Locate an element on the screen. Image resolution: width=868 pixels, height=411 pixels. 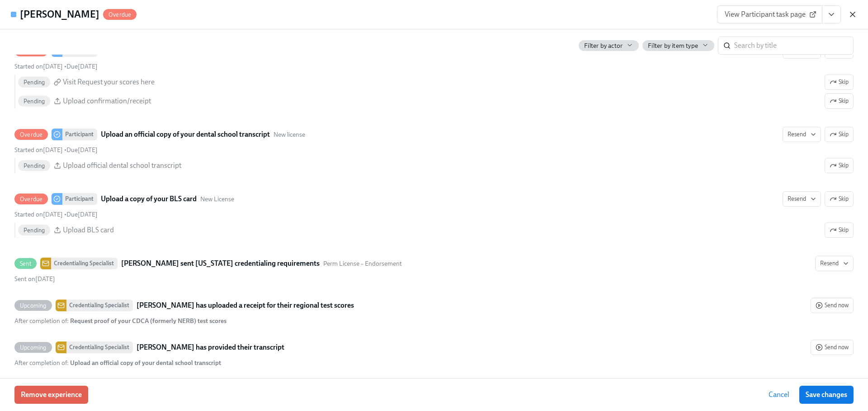
button: OverdueParticipantUpload an official copy of your dental school transcriptNew licenseResendStarte... is located at coordinates (839, 135).